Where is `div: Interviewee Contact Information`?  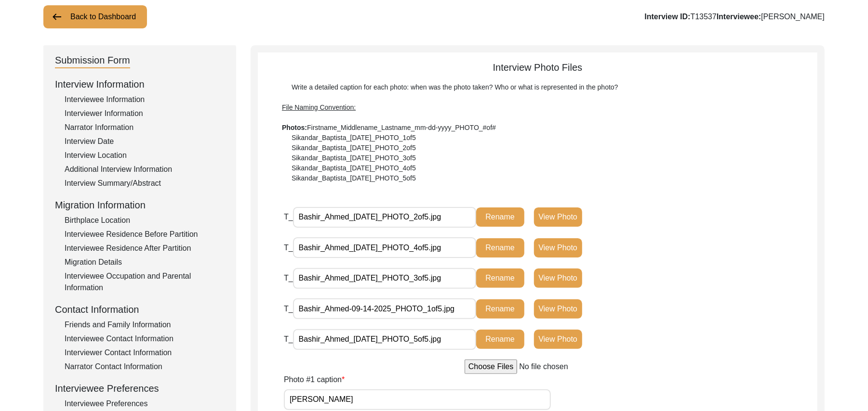
div: Interviewee Contact Information is located at coordinates (144, 339).